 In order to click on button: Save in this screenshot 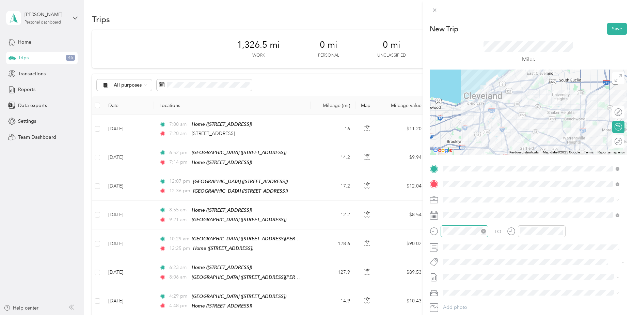, I will do `click(617, 29)`.